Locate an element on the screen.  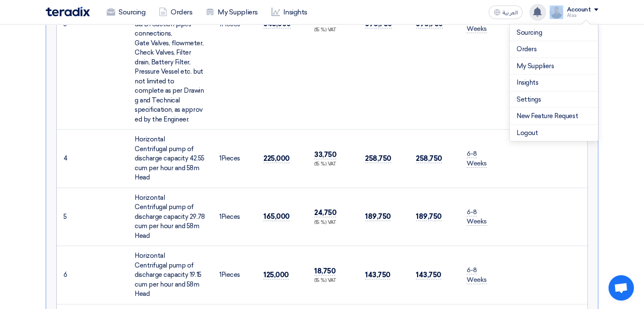
span: 18,750 is located at coordinates (324, 271).